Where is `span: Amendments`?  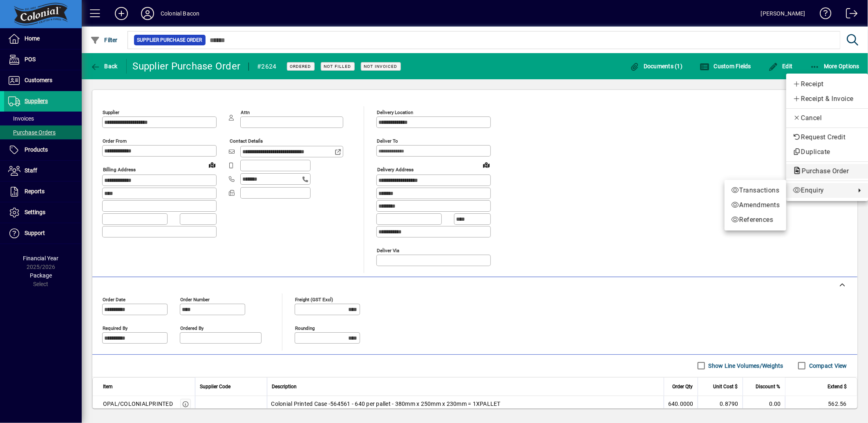 span: Amendments is located at coordinates (755, 205).